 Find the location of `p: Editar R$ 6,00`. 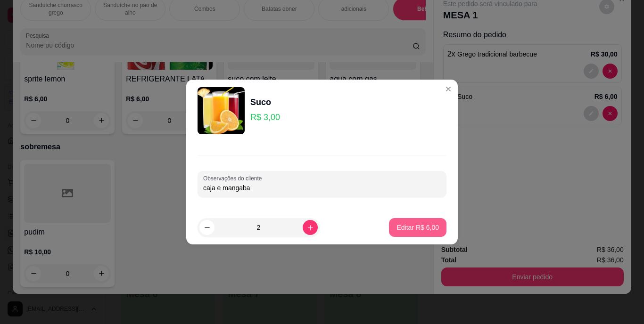

p: Editar R$ 6,00 is located at coordinates (417, 227).